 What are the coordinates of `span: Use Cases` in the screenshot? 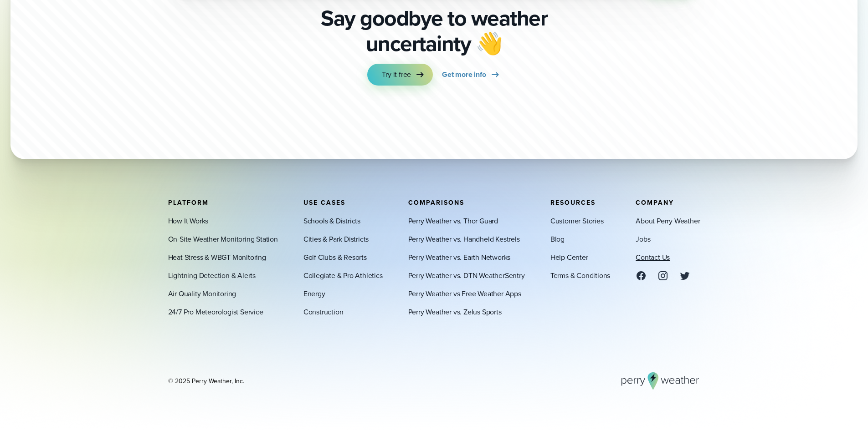 It's located at (324, 202).